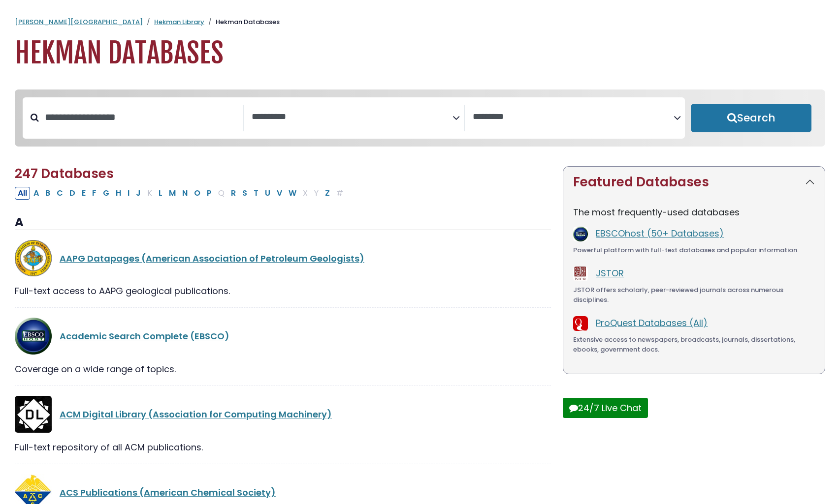 The height and width of the screenshot is (504, 840). I want to click on h1: Hekman Databases, so click(420, 53).